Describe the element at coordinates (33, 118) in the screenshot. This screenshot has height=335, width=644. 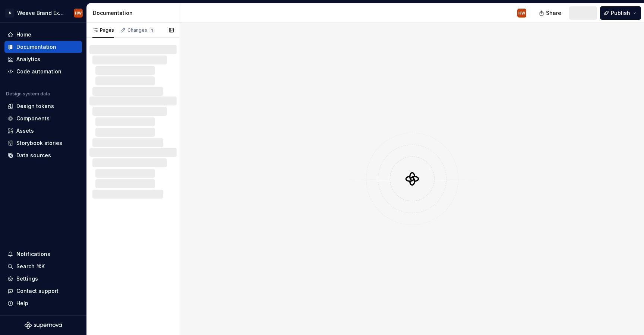
I see `div: Components` at that location.